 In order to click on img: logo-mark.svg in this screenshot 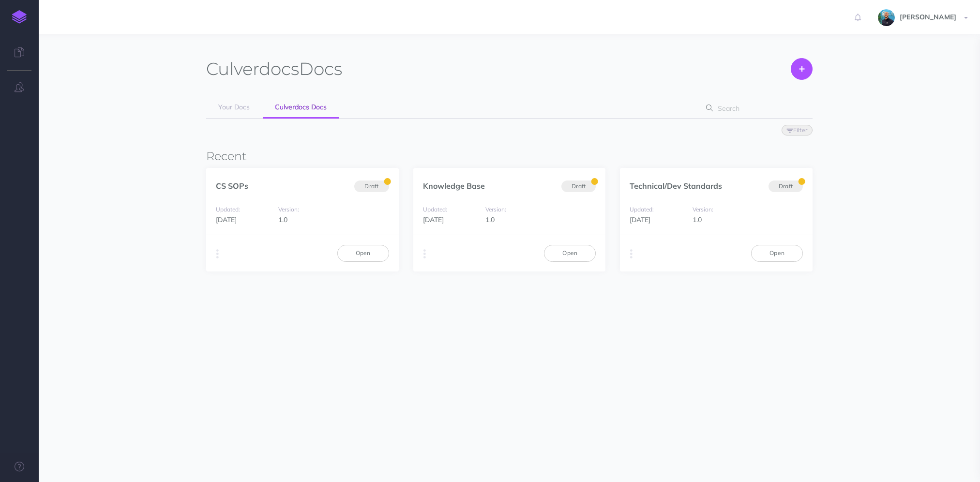, I will do `click(19, 17)`.